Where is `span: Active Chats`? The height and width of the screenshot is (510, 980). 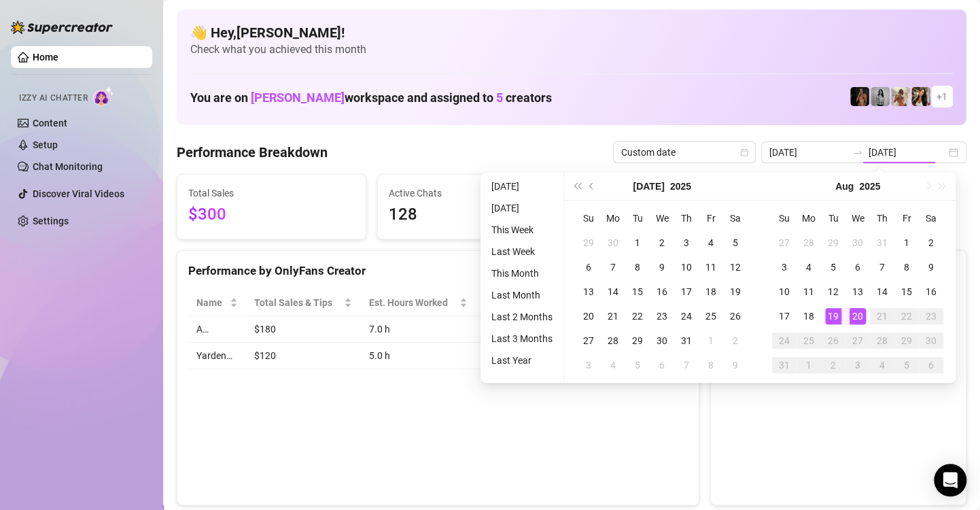
span: Active Chats is located at coordinates (472, 194).